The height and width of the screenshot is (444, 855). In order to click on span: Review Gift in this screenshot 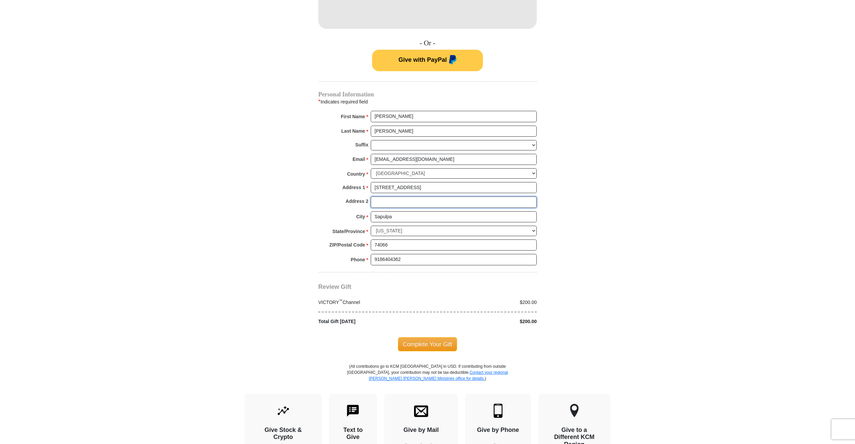, I will do `click(335, 287)`.